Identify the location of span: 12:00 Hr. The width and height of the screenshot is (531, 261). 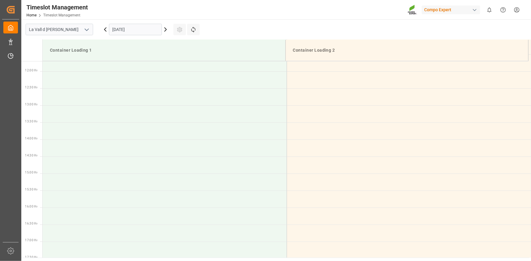
(31, 70).